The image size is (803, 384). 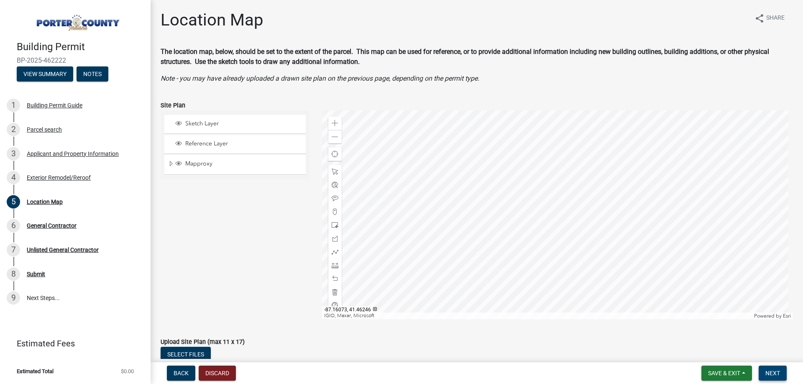 I want to click on span: Sketch Layer, so click(x=243, y=124).